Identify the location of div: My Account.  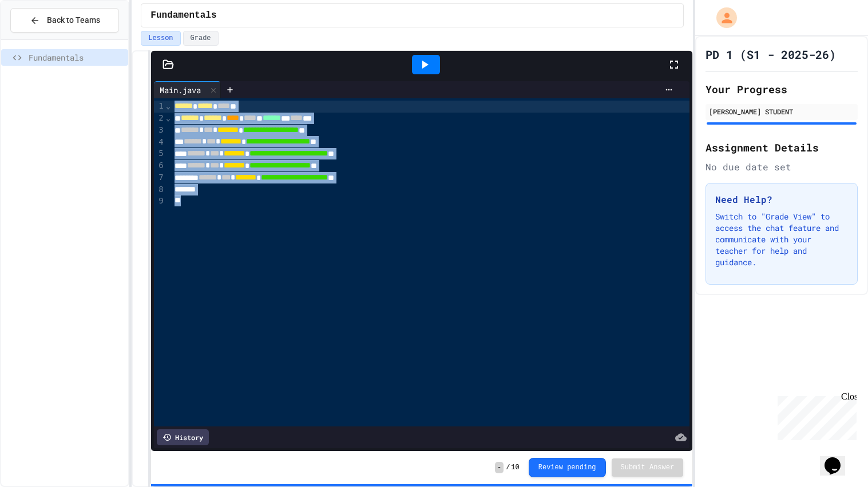
(722, 18).